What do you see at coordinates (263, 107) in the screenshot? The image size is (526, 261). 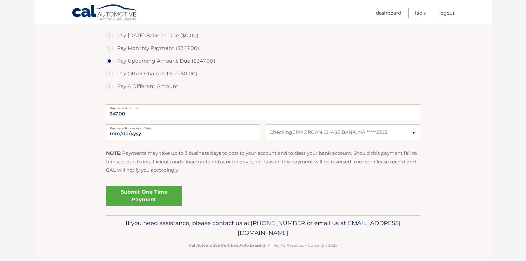 I see `label: Payment Amount` at bounding box center [263, 107].